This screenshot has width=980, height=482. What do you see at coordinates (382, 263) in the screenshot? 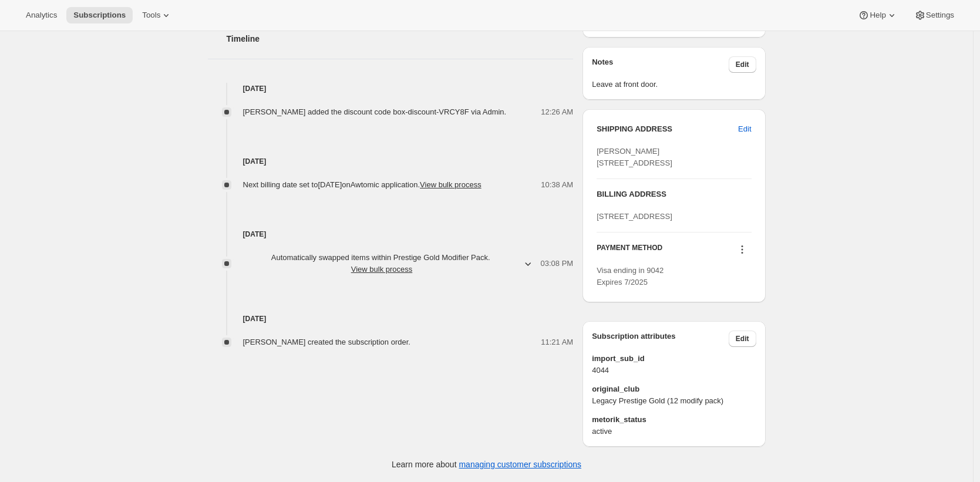
I see `span: Automatically swapped items within Prestige Gold Modifier Pack .` at bounding box center [382, 263].